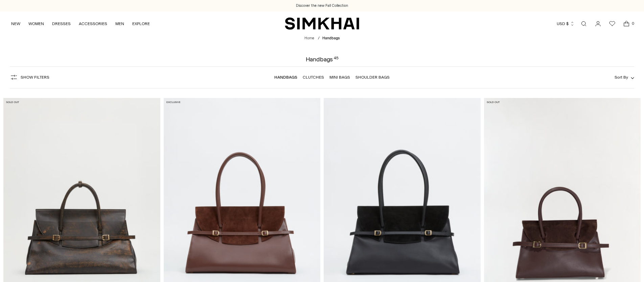 The image size is (644, 282). Describe the element at coordinates (332, 77) in the screenshot. I see `nav: Linked collections` at that location.